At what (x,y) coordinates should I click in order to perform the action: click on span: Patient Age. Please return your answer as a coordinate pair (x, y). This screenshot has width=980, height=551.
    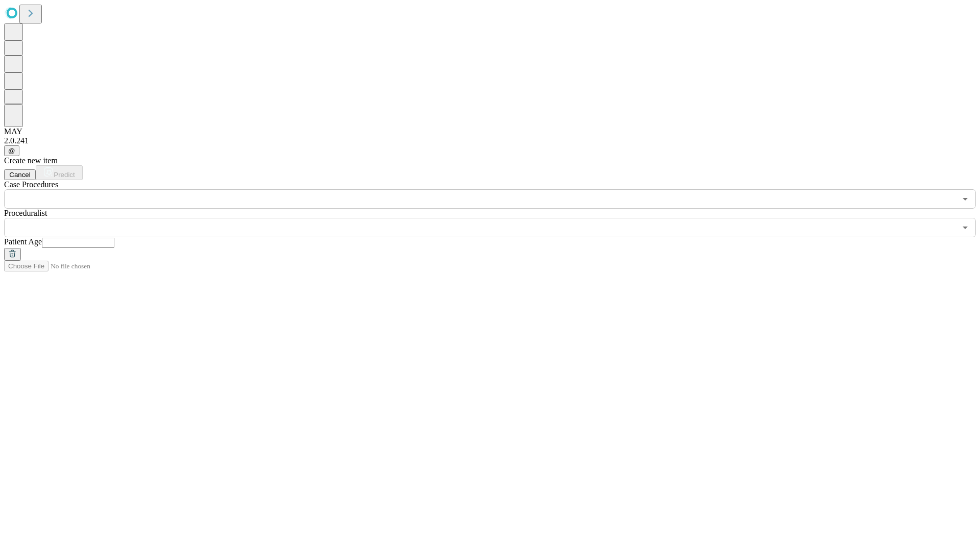
    Looking at the image, I should click on (23, 241).